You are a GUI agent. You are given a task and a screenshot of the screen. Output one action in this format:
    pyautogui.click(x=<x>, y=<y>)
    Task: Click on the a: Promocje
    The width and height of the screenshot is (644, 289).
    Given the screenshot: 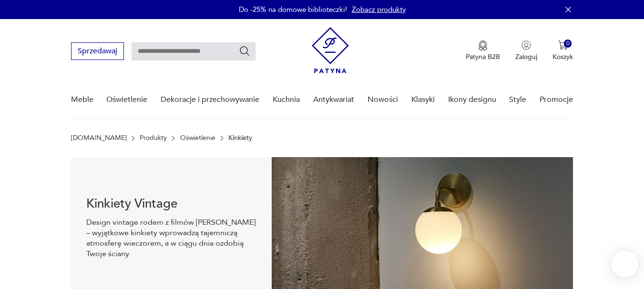 What is the action you would take?
    pyautogui.click(x=557, y=100)
    